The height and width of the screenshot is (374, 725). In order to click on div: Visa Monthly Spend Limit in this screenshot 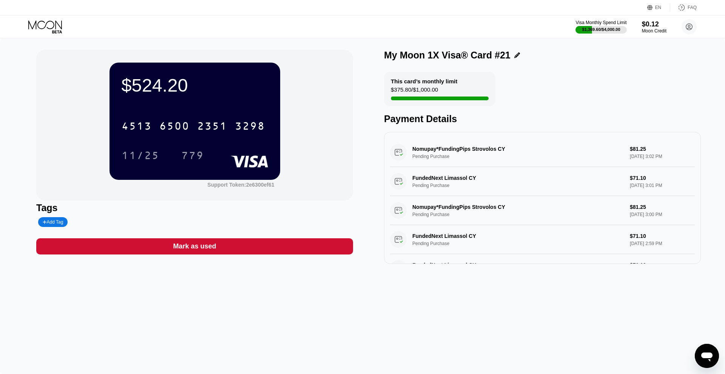, I will do `click(601, 23)`.